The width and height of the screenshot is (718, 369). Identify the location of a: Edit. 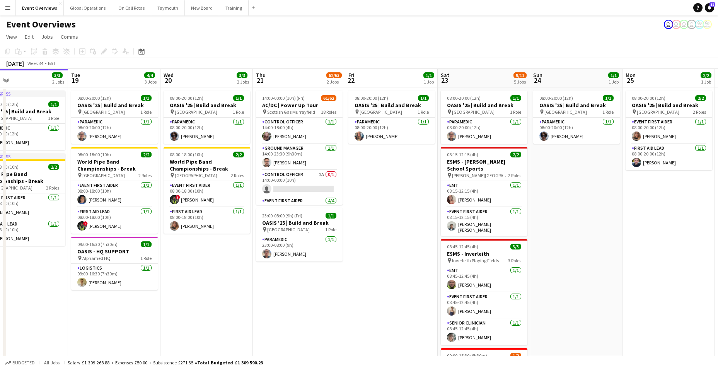
(29, 37).